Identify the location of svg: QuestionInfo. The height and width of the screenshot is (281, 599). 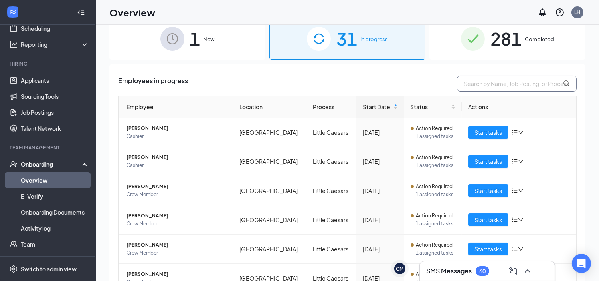
(560, 12).